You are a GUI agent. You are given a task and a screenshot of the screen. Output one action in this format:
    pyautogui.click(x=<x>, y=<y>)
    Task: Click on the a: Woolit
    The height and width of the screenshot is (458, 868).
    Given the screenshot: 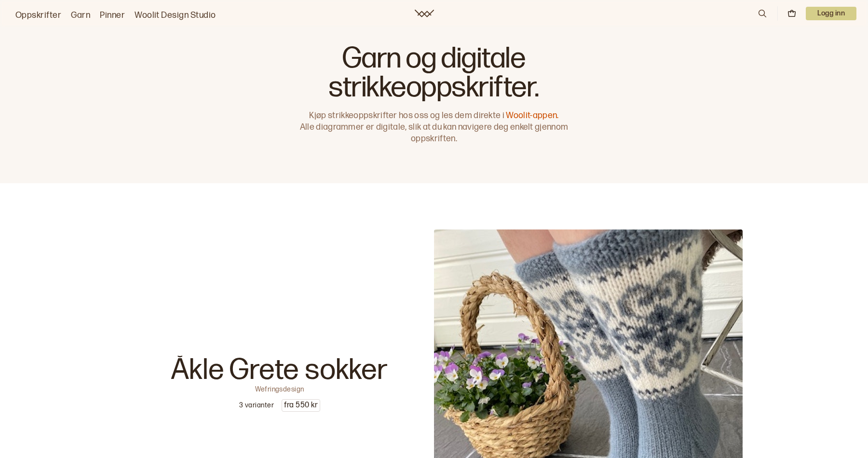 What is the action you would take?
    pyautogui.click(x=424, y=13)
    